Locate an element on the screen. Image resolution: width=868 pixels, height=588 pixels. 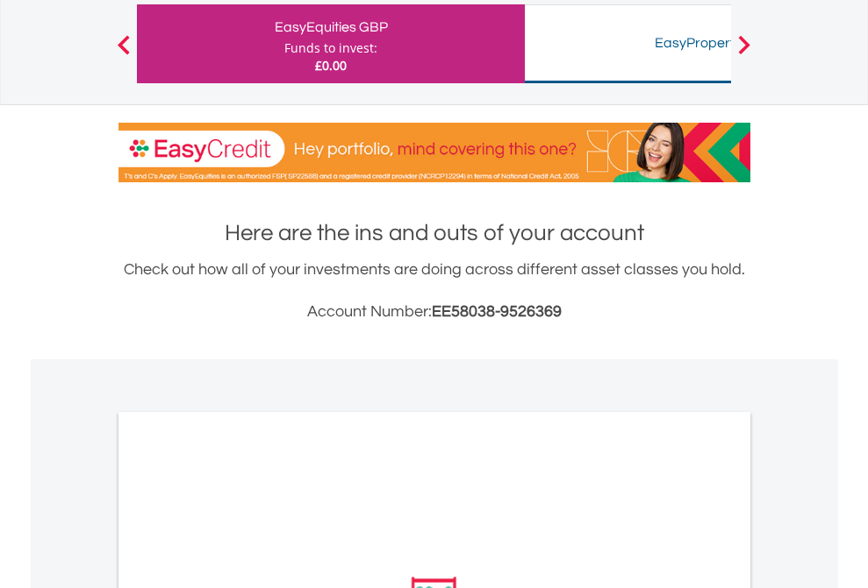
button: Next is located at coordinates (744, 53).